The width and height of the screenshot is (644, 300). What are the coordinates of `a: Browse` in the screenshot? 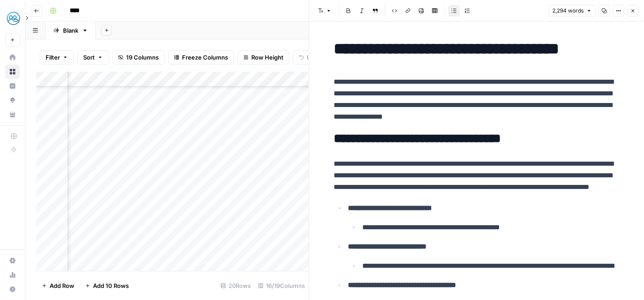 It's located at (13, 72).